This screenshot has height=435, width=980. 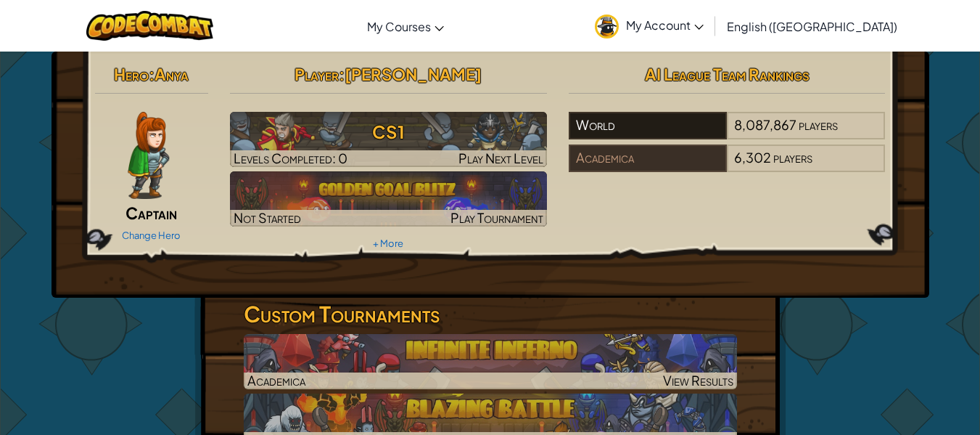 What do you see at coordinates (490, 361) in the screenshot?
I see `a: AcademicaView Results` at bounding box center [490, 361].